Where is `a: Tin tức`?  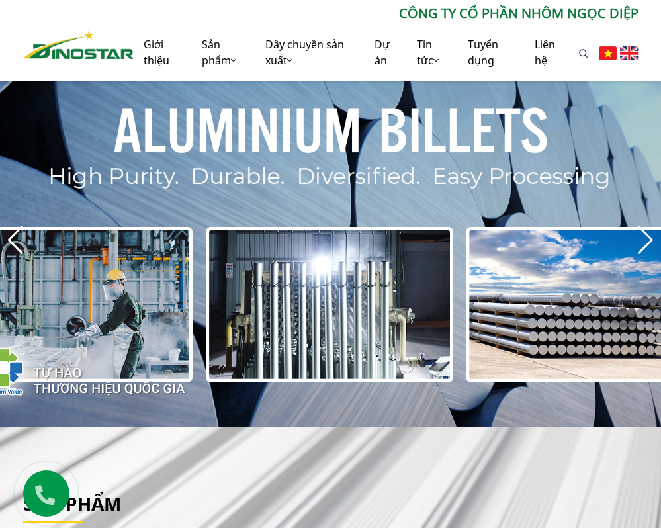
a: Tin tức is located at coordinates (432, 52).